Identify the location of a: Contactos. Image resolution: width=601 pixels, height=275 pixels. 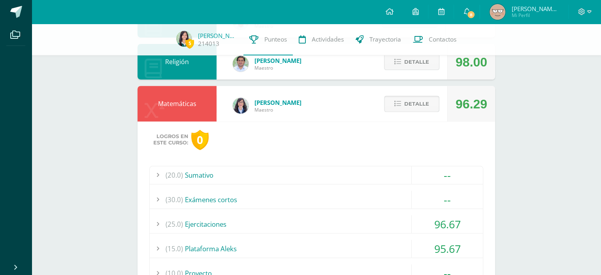
(435, 40).